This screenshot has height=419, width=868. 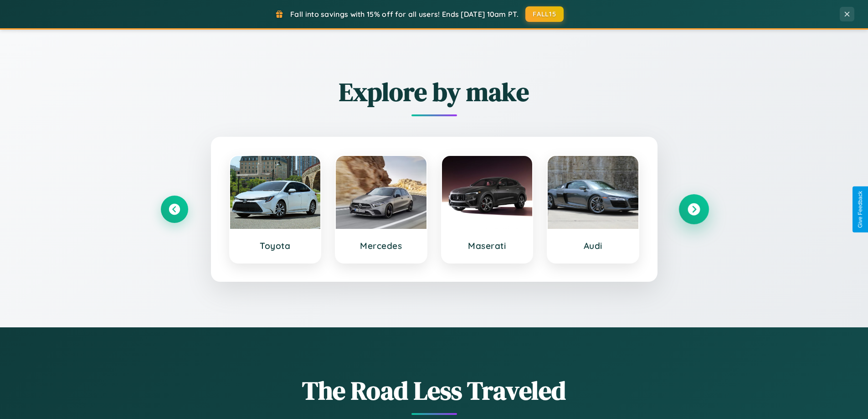 I want to click on h3: Maserati, so click(x=487, y=246).